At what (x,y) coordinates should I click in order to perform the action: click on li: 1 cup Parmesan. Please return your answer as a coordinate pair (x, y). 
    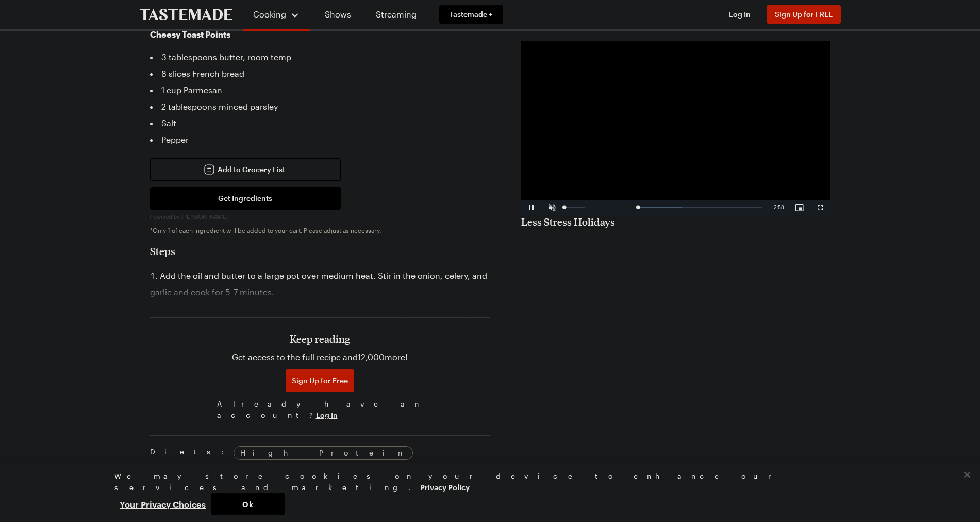
    Looking at the image, I should click on (320, 90).